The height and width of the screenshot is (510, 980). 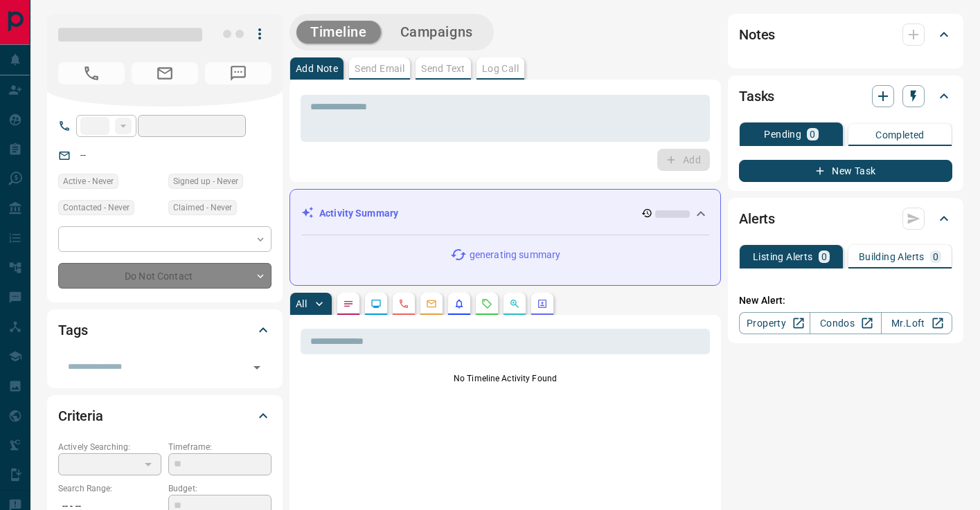 I want to click on p: No Timeline Activity Found, so click(x=505, y=378).